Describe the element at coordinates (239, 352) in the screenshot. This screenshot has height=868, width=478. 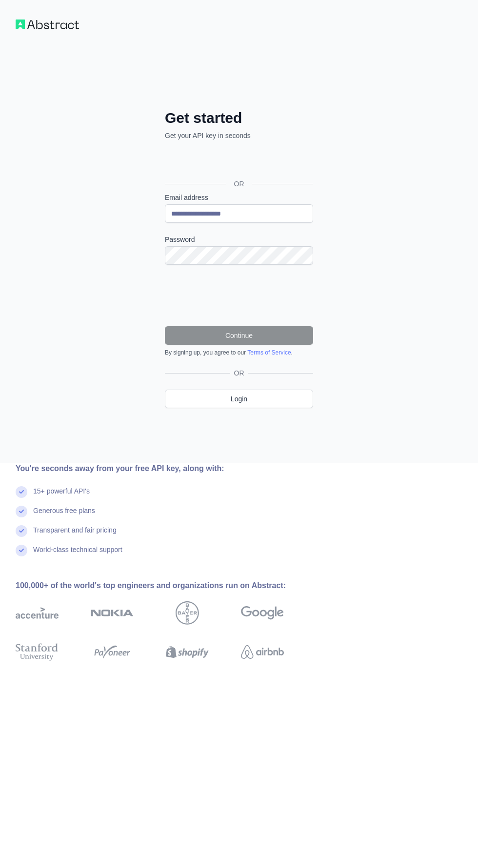
I see `div: By signing up, you agree to our .` at that location.